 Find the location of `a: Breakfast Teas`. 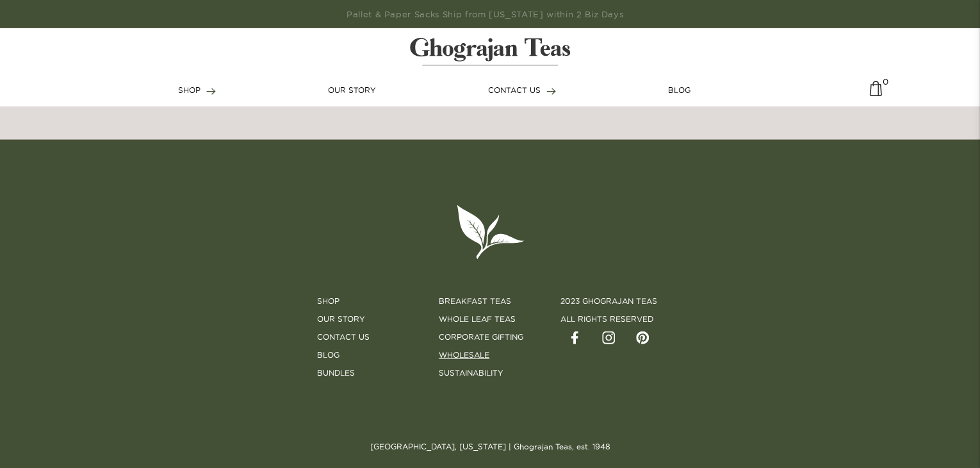

a: Breakfast Teas is located at coordinates (475, 302).